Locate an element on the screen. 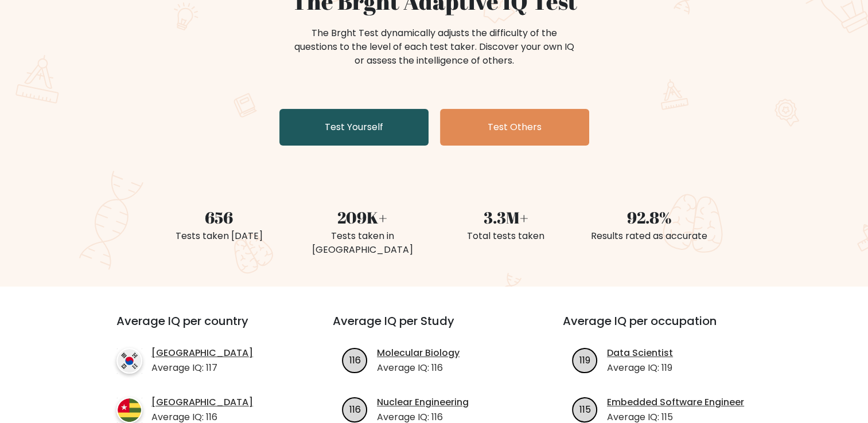 This screenshot has width=868, height=423. h3: Average IQ per country is located at coordinates (204, 328).